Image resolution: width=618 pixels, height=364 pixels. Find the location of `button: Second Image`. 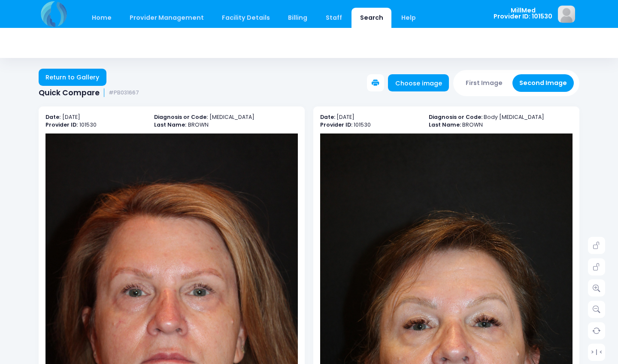

button: Second Image is located at coordinates (543, 83).